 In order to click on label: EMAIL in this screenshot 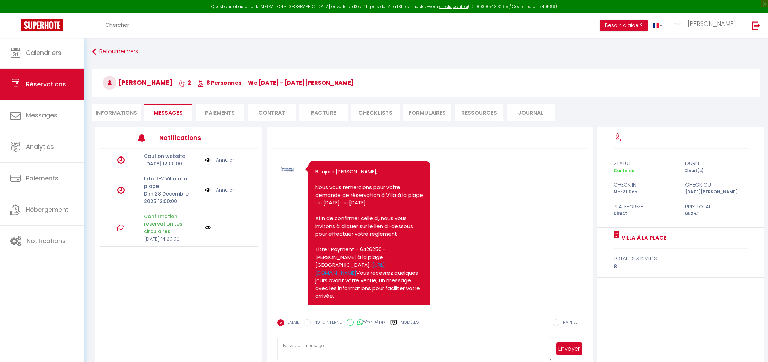, I will do `click(291, 323)`.